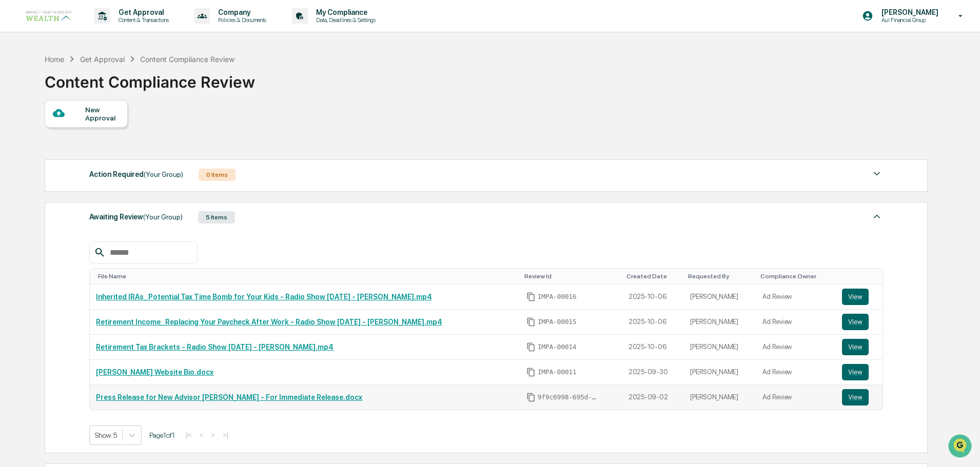 This screenshot has height=467, width=980. What do you see at coordinates (653, 398) in the screenshot?
I see `td: 2025-09-02` at bounding box center [653, 398].